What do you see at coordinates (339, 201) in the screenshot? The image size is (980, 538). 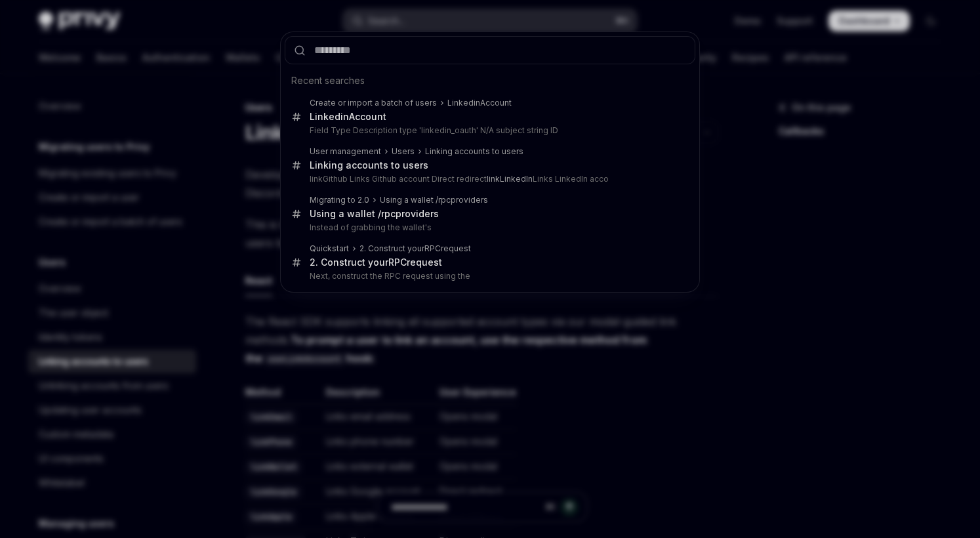 I see `div: Migrating to 2.0` at bounding box center [339, 201].